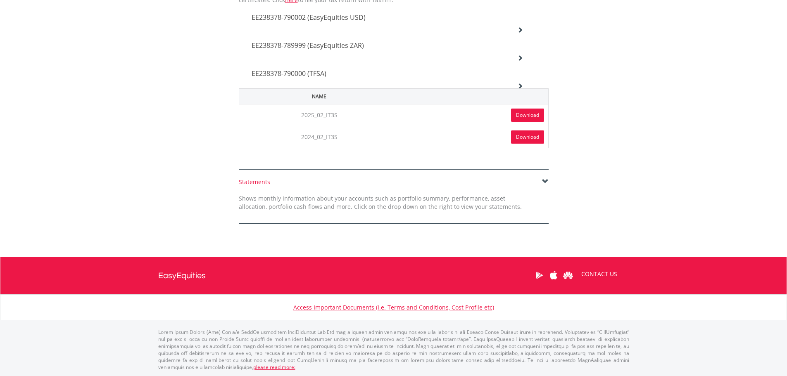 Image resolution: width=787 pixels, height=376 pixels. I want to click on th: Name, so click(319, 96).